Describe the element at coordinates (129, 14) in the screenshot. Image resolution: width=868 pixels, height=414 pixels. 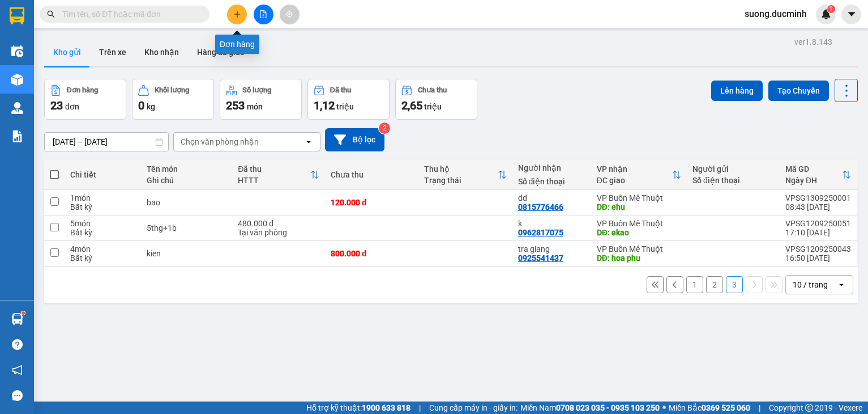
I see `input: Tìm tên, số ĐT hoặc mã đơn` at that location.